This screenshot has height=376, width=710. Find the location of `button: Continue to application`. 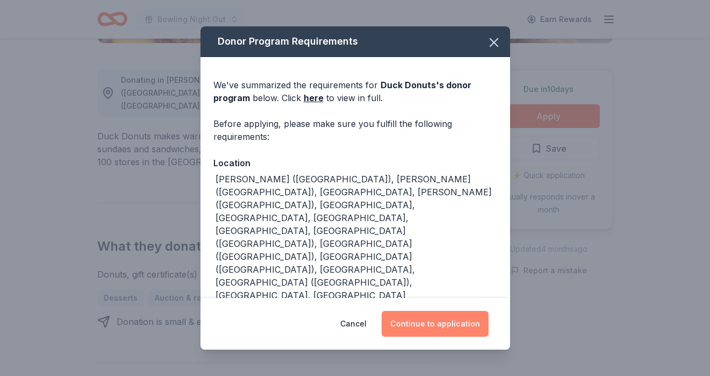

button: Continue to application is located at coordinates (435, 324).